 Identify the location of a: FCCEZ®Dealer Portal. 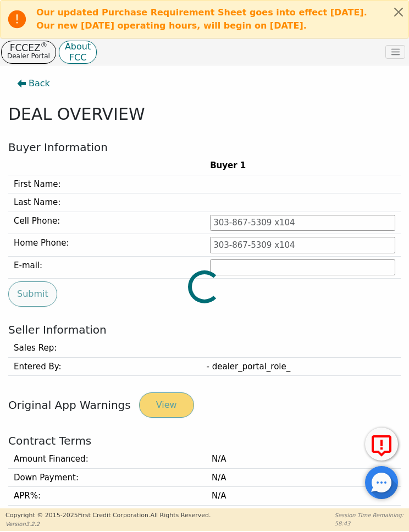
(29, 52).